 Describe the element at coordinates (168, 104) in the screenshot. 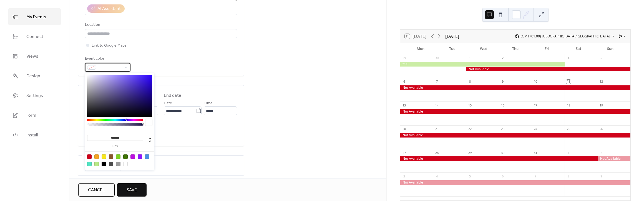

I see `span: Date` at that location.